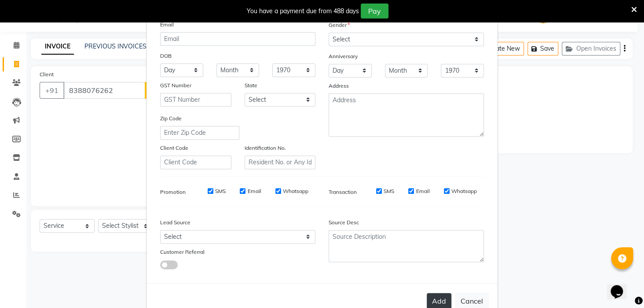 The width and height of the screenshot is (644, 308). Describe the element at coordinates (175, 85) in the screenshot. I see `label: GST Number` at that location.